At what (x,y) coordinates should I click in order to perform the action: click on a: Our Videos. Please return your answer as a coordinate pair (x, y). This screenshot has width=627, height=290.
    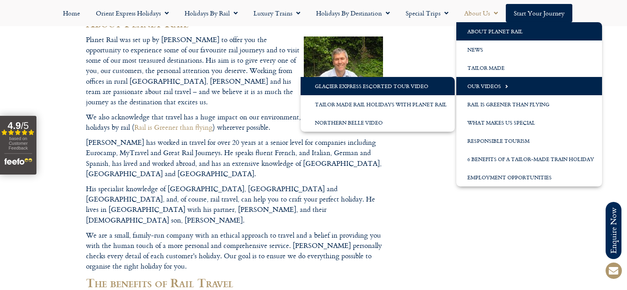
    Looking at the image, I should click on (529, 86).